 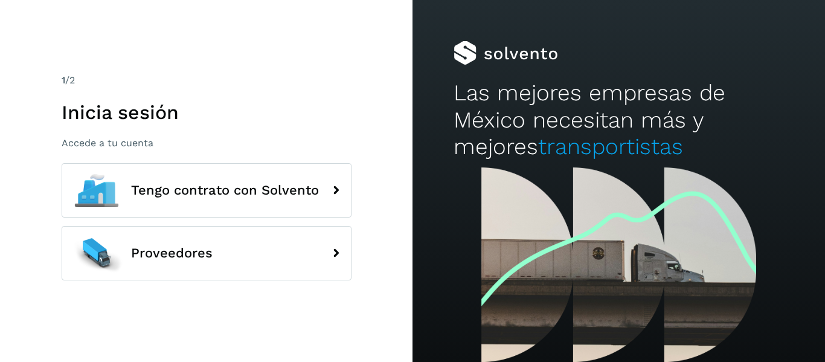 I want to click on button: Tengo contrato con Solvento, so click(x=207, y=190).